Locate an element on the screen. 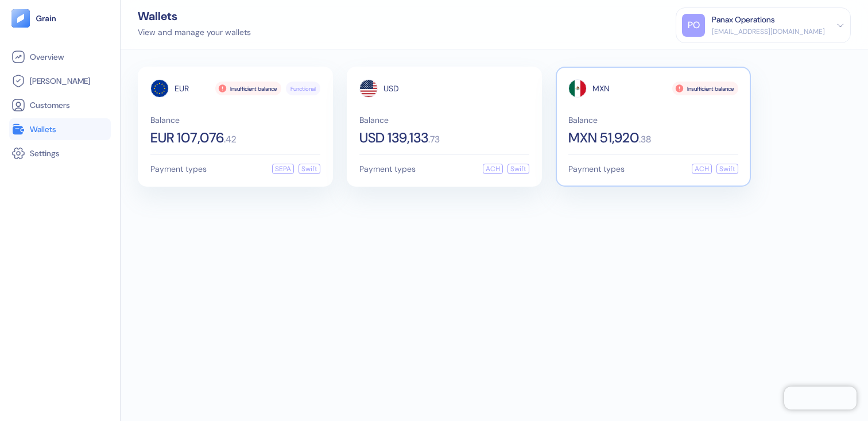 The height and width of the screenshot is (421, 868). div: PO is located at coordinates (694, 25).